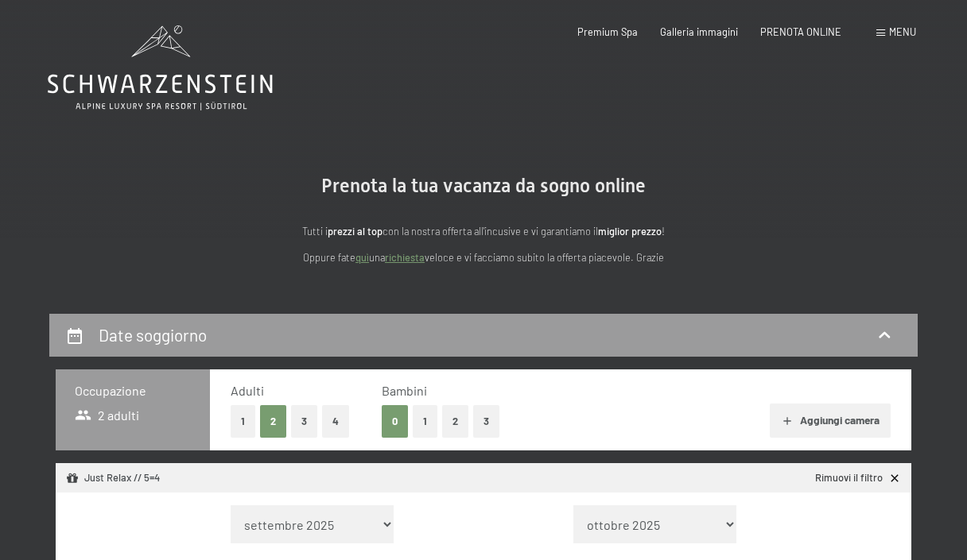 This screenshot has height=560, width=967. What do you see at coordinates (800, 31) in the screenshot?
I see `a: PRENOTA ONLINE` at bounding box center [800, 31].